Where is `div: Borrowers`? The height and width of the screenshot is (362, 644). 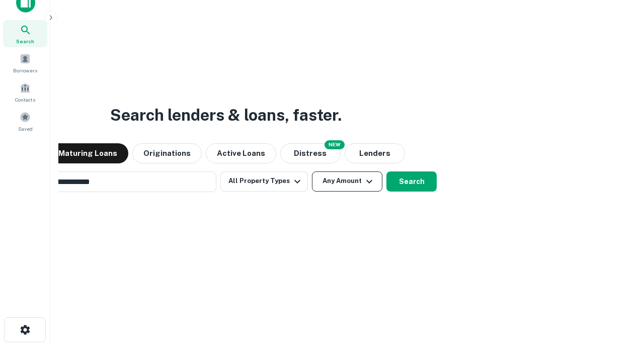 div: Borrowers is located at coordinates (25, 63).